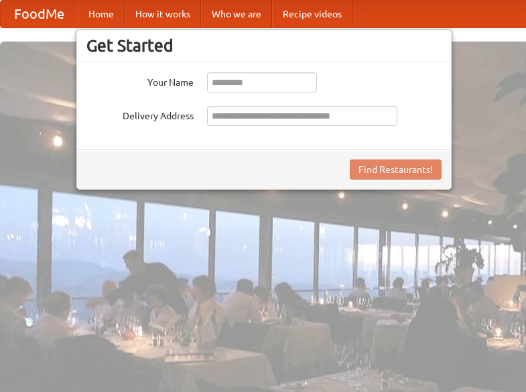 Image resolution: width=526 pixels, height=392 pixels. Describe the element at coordinates (312, 14) in the screenshot. I see `a: Recipe videos` at that location.